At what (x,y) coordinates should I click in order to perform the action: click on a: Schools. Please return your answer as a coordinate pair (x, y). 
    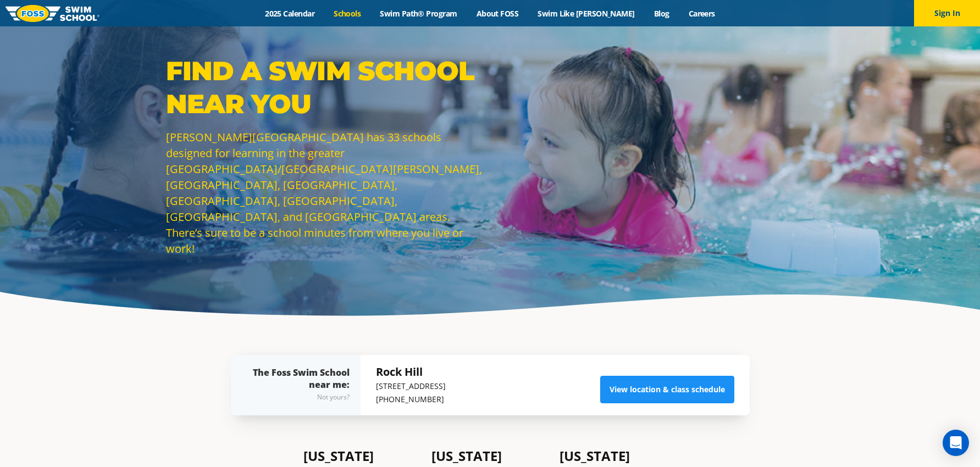
    Looking at the image, I should click on (347, 13).